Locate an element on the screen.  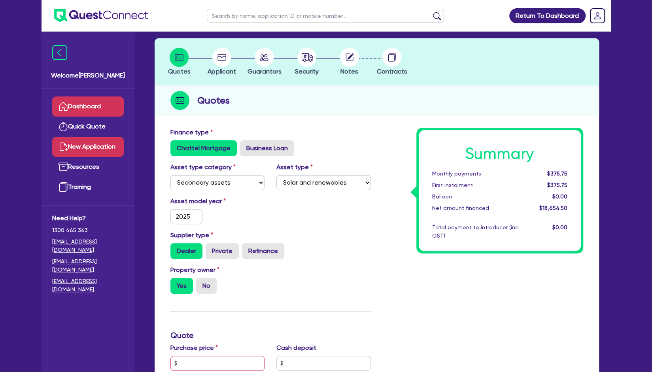
a: New Application is located at coordinates (88, 147).